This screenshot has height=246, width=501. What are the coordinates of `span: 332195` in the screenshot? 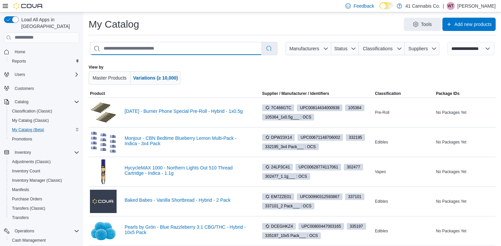 It's located at (355, 137).